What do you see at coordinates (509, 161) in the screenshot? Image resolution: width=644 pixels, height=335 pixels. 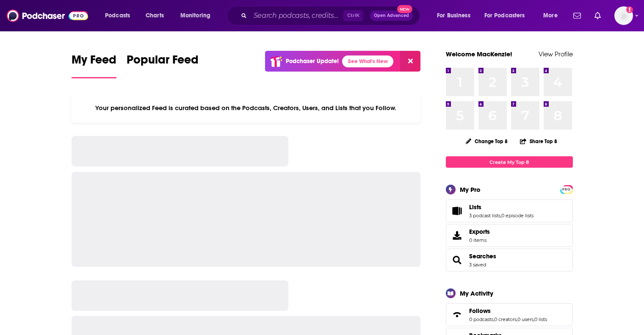 I see `a: Create My Top 8` at bounding box center [509, 161].